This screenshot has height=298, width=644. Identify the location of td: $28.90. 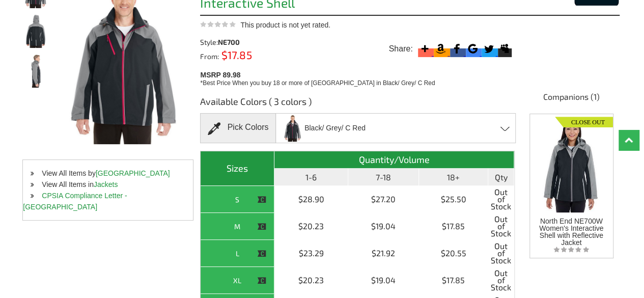
(311, 199).